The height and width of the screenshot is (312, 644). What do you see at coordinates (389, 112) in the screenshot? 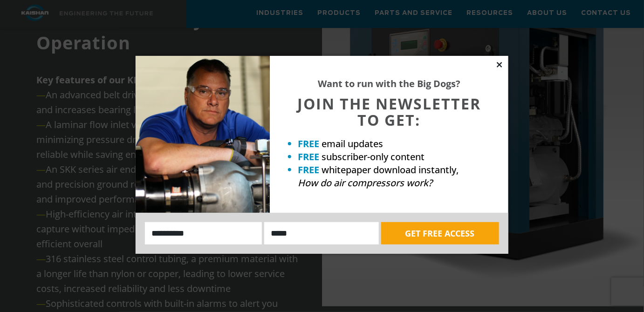
I see `span: JOIN THE NEWSLETTER TO GET:` at bounding box center [389, 112].